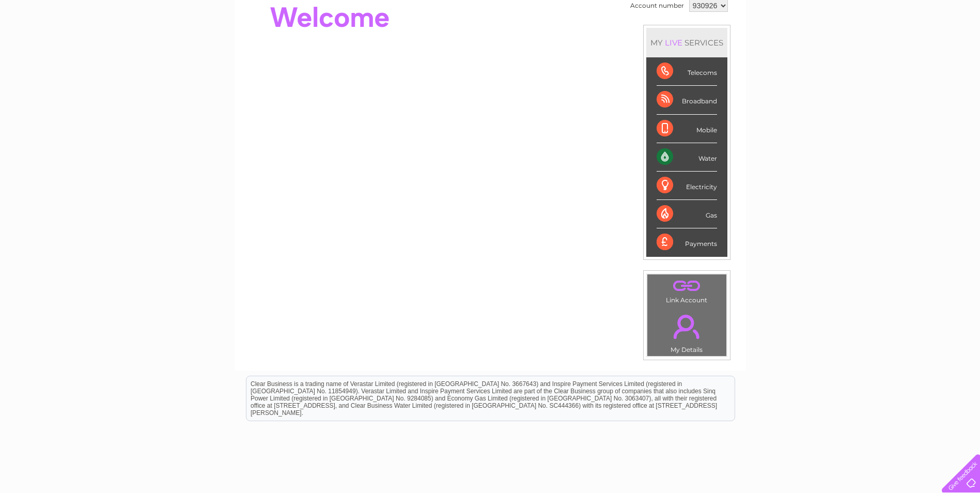 The image size is (980, 493). What do you see at coordinates (687, 157) in the screenshot?
I see `div: Water` at bounding box center [687, 157].